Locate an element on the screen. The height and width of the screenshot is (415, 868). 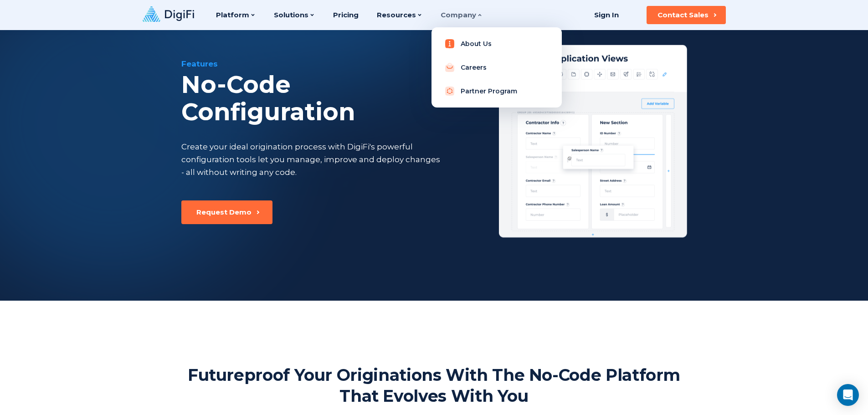
button: Request Demo is located at coordinates (227, 212).